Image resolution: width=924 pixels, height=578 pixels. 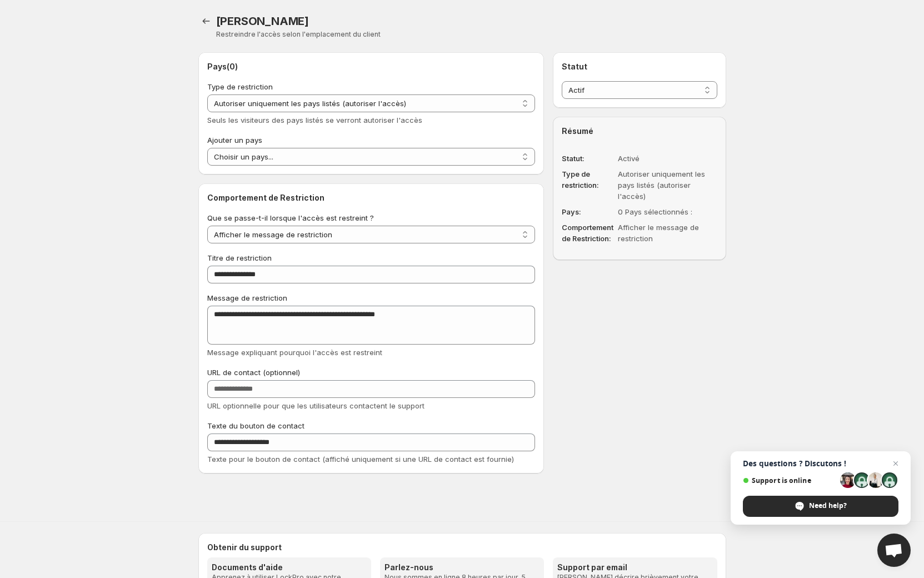 What do you see at coordinates (247, 298) in the screenshot?
I see `span: Message de restriction` at bounding box center [247, 298].